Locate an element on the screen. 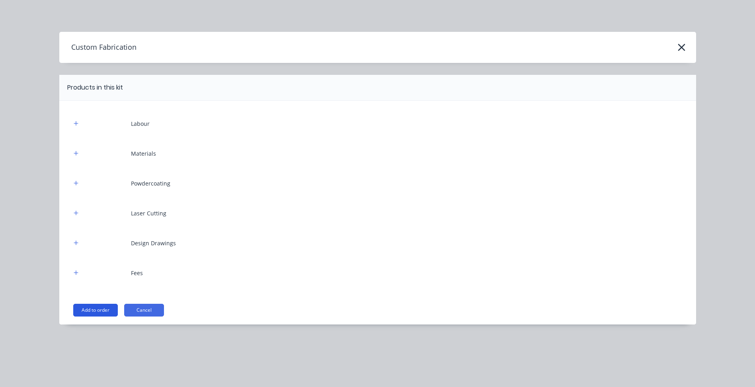  div: Laser Cutting is located at coordinates (148, 213).